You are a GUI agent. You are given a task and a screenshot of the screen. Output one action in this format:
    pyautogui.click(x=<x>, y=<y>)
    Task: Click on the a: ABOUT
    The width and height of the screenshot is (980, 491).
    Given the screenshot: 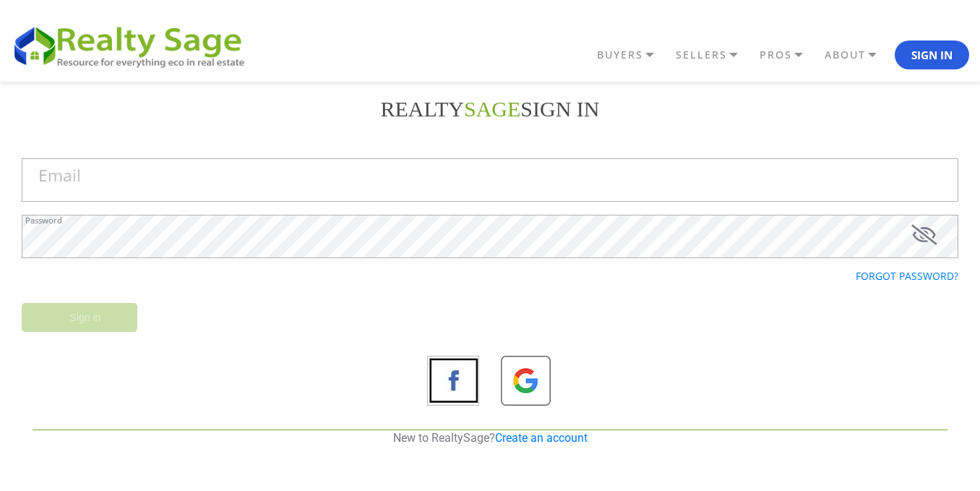 What is the action you would take?
    pyautogui.click(x=858, y=55)
    